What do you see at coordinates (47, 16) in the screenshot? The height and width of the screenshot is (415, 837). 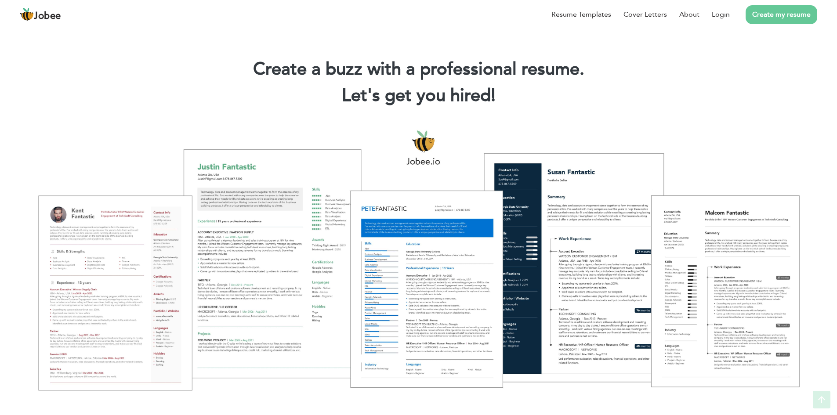 I see `span: Jobee` at bounding box center [47, 16].